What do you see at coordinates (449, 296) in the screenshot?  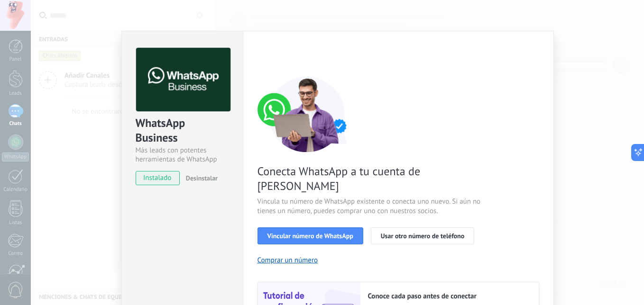 I see `h2: Conoce cada paso antes de conectar` at bounding box center [449, 296].